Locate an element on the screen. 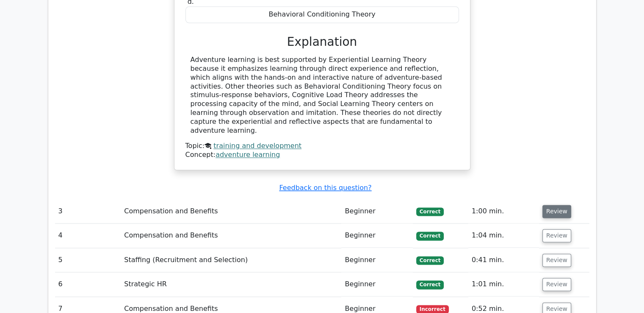 This screenshot has height=313, width=644. div: Concept: is located at coordinates (322, 154).